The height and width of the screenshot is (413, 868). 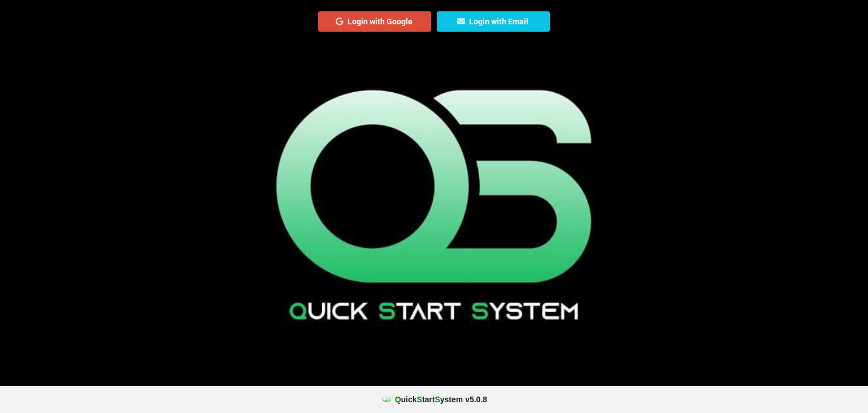 I want to click on button: Login with Google, so click(x=375, y=21).